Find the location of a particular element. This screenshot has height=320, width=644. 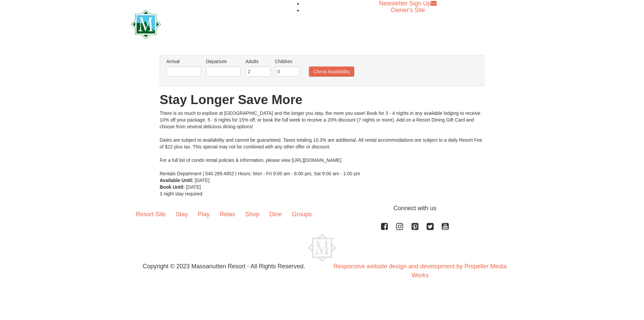

strong: Available Until: is located at coordinates (176, 180).